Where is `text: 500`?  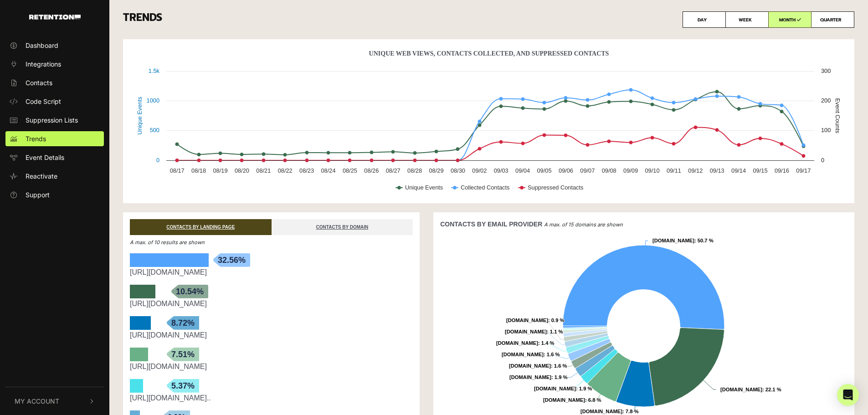
text: 500 is located at coordinates (154, 130).